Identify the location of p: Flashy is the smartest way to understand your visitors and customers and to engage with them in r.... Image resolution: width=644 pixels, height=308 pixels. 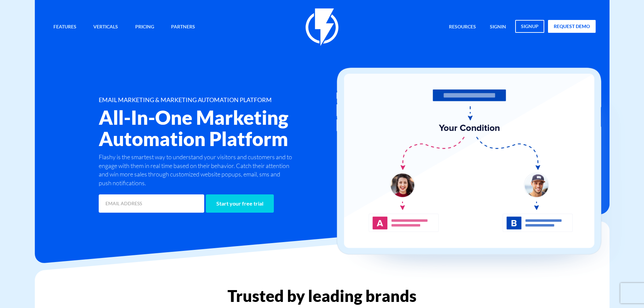
(197, 170).